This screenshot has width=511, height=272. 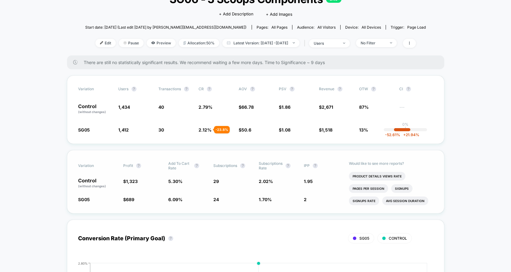 What do you see at coordinates (83, 263) in the screenshot?
I see `tspan: 2.80%` at bounding box center [83, 263].